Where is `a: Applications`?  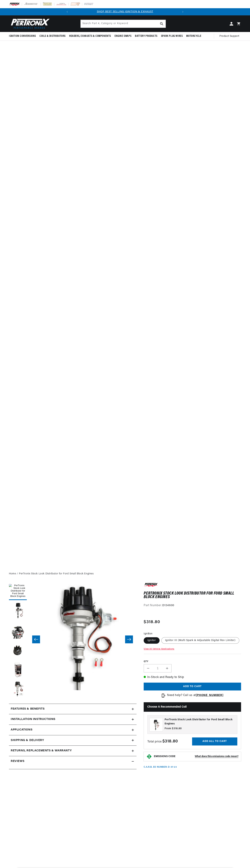
a: Applications is located at coordinates (73, 730).